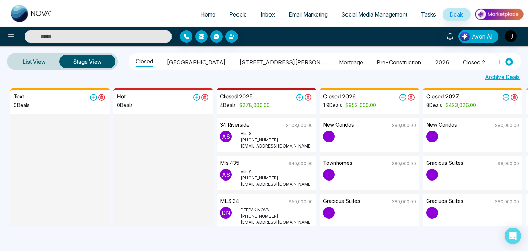 This screenshot has height=251, width=528. What do you see at coordinates (499, 14) in the screenshot?
I see `img: Market-place.gif` at bounding box center [499, 14].